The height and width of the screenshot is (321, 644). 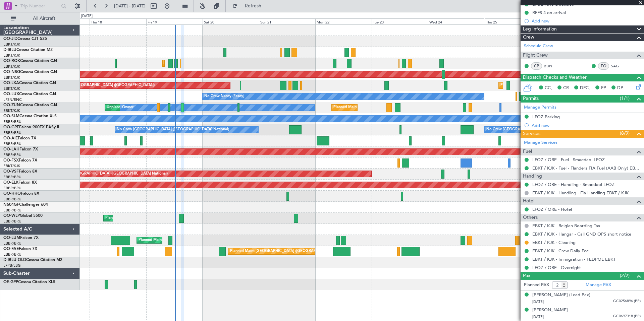 I want to click on a: LFOZ / ORE - Overnight, so click(x=557, y=268).